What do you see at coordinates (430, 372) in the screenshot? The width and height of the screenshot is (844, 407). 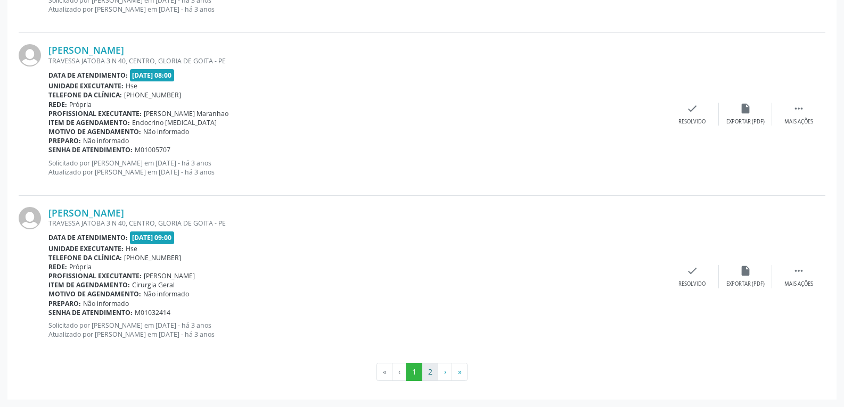 I see `button: Go to page 2` at bounding box center [430, 372].